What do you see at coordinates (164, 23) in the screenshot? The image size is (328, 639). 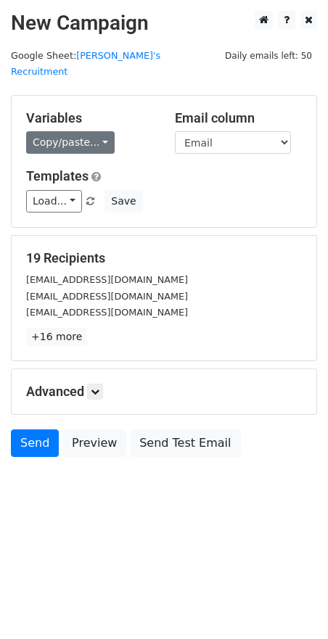 I see `h2: New Campaign` at bounding box center [164, 23].